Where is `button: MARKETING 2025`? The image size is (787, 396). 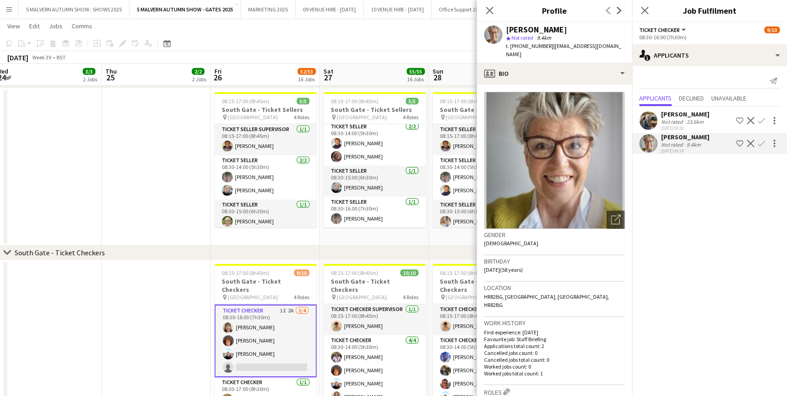
button: MARKETING 2025 is located at coordinates (268, 9).